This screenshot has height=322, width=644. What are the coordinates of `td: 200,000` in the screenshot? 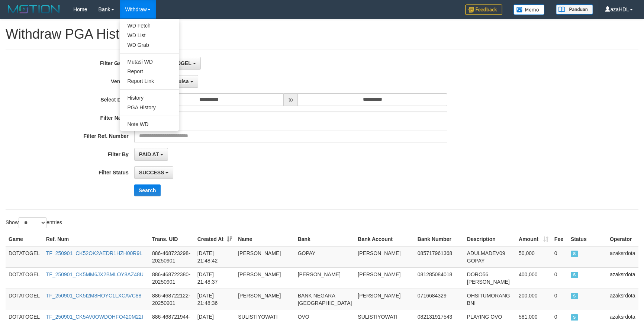 It's located at (534, 299).